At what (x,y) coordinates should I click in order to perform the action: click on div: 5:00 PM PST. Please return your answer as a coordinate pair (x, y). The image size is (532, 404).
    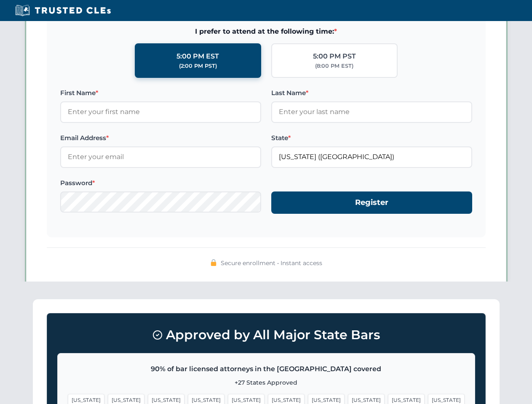
    Looking at the image, I should click on (335, 57).